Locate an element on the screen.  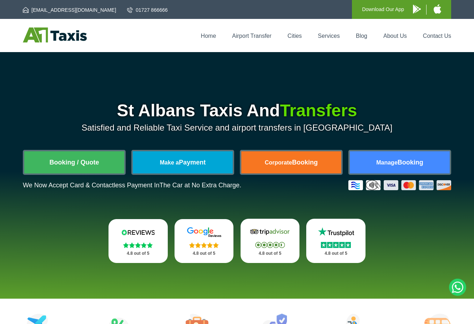
img: Trustpilot is located at coordinates (336, 232).